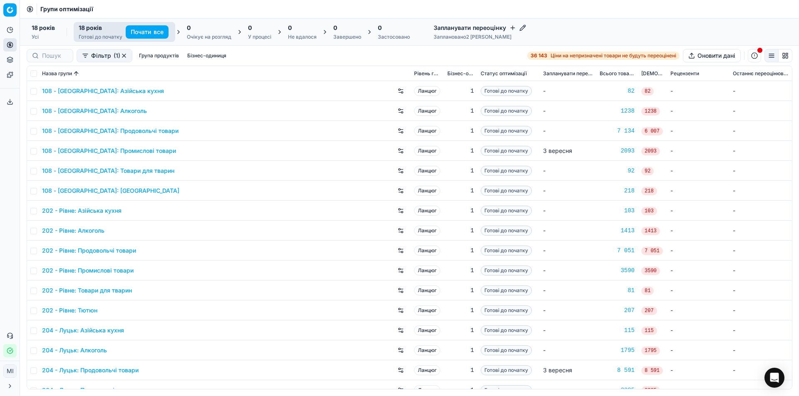 The image size is (799, 396). Describe the element at coordinates (88, 271) in the screenshot. I see `a: 202 - Рівне: Промислові товари` at that location.